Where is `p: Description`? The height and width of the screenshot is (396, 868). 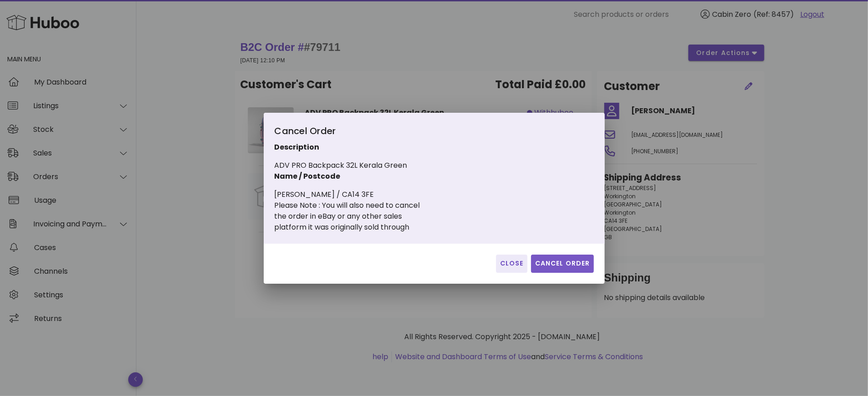
p: Description is located at coordinates (376, 148).